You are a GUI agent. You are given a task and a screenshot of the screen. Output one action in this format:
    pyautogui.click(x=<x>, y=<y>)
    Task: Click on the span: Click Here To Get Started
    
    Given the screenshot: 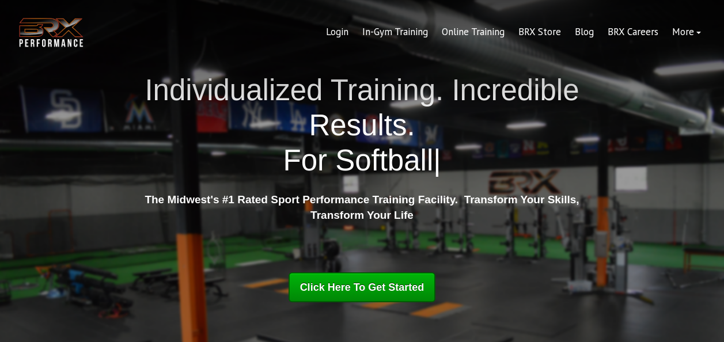 What is the action you would take?
    pyautogui.click(x=362, y=287)
    